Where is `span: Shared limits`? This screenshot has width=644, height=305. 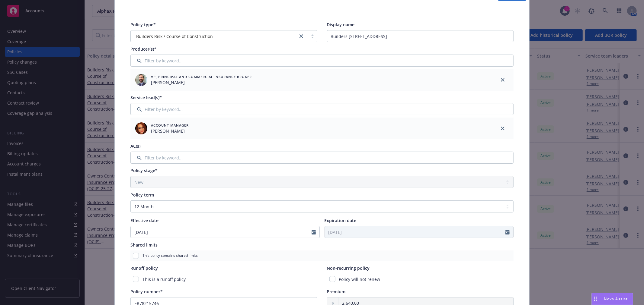 span: Shared limits is located at coordinates (144, 245).